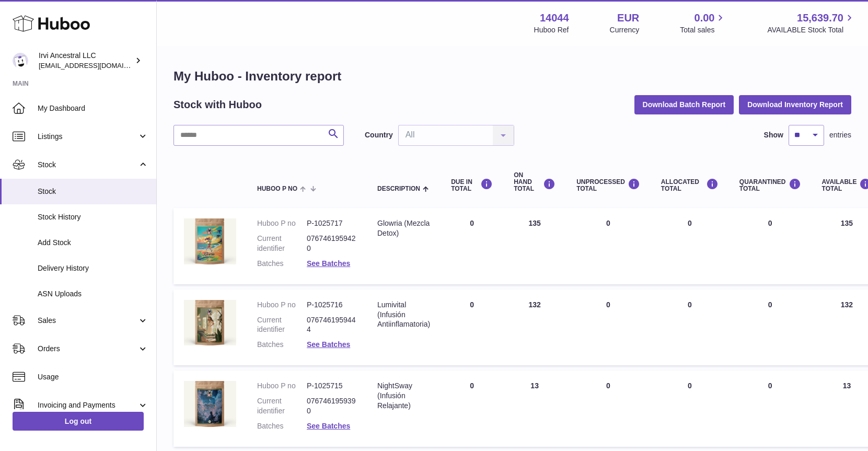 The height and width of the screenshot is (451, 868). What do you see at coordinates (93, 377) in the screenshot?
I see `span: Usage` at bounding box center [93, 377].